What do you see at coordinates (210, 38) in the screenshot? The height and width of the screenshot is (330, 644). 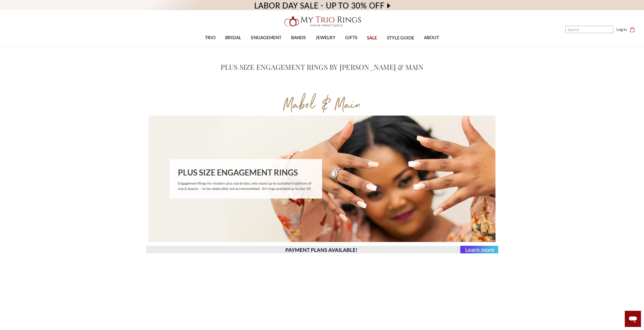 I see `a: TRIO` at bounding box center [210, 38].